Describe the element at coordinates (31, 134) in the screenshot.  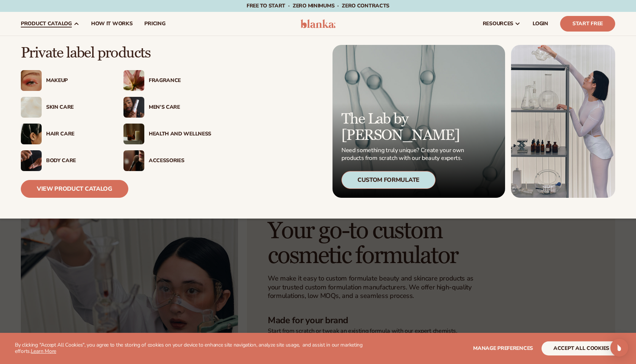
I see `img: Female hair pulled back with clips.` at that location.